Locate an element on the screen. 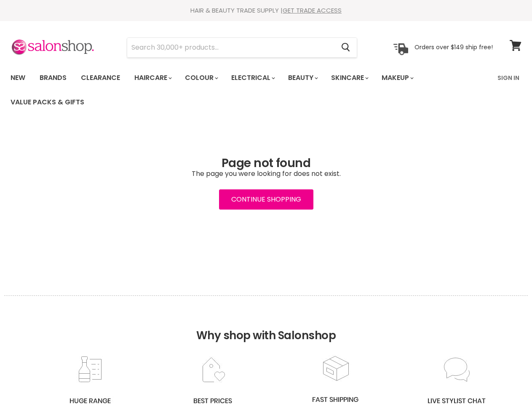 The height and width of the screenshot is (404, 532). a: GET TRADE ACCESS is located at coordinates (312, 10).